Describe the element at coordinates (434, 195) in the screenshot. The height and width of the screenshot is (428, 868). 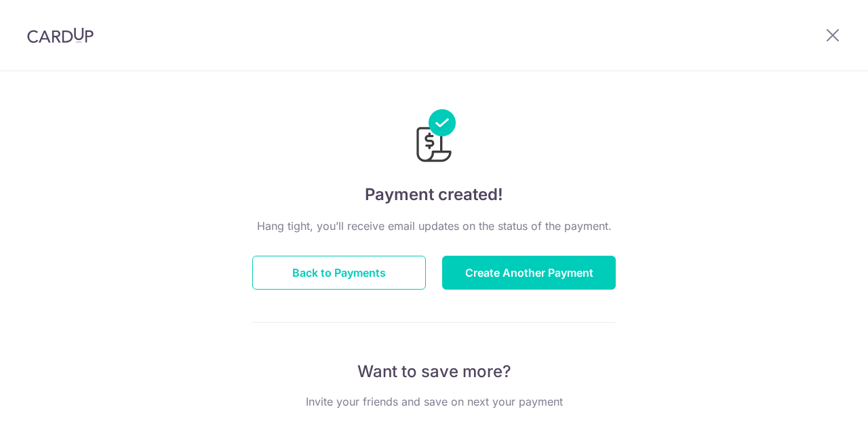
I see `h4: Payment created!` at that location.